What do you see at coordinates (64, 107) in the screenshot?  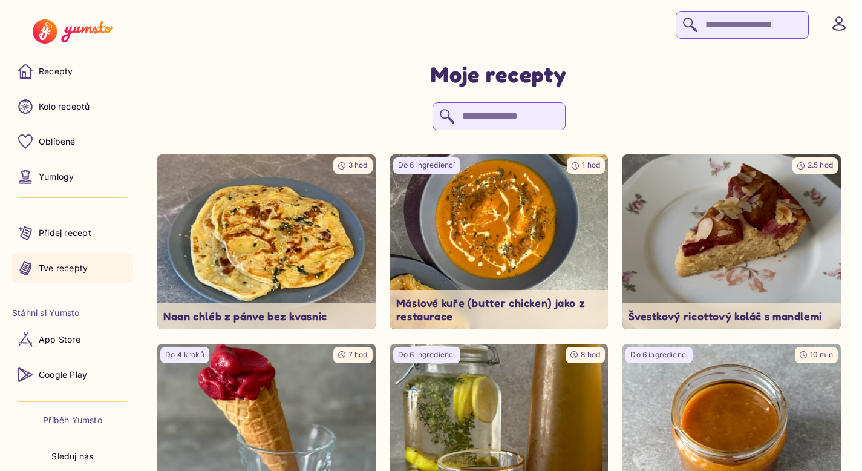 I see `p: Kolo receptů` at bounding box center [64, 107].